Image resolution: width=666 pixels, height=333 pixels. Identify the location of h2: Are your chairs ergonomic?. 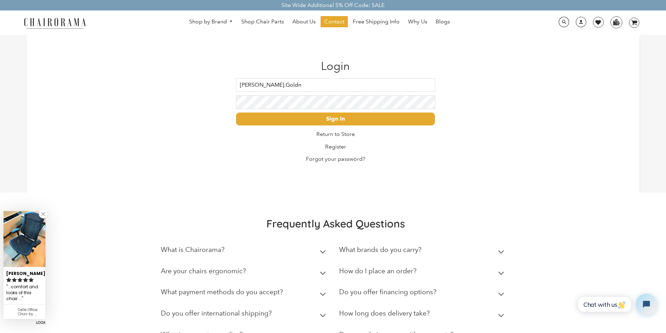
(203, 271).